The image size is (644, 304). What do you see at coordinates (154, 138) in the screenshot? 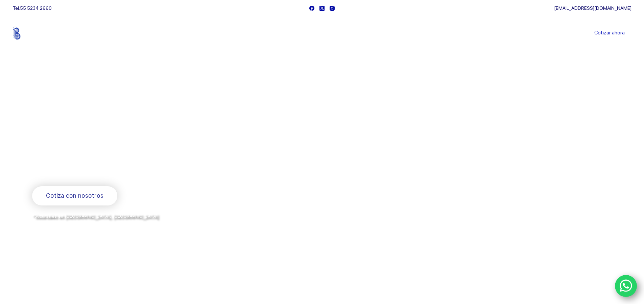
I see `span: Somos los doctores de la industria` at bounding box center [154, 138].